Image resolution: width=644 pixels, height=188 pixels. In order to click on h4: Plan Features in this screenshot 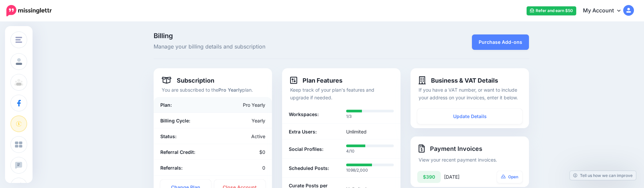, I will do `click(316, 80)`.